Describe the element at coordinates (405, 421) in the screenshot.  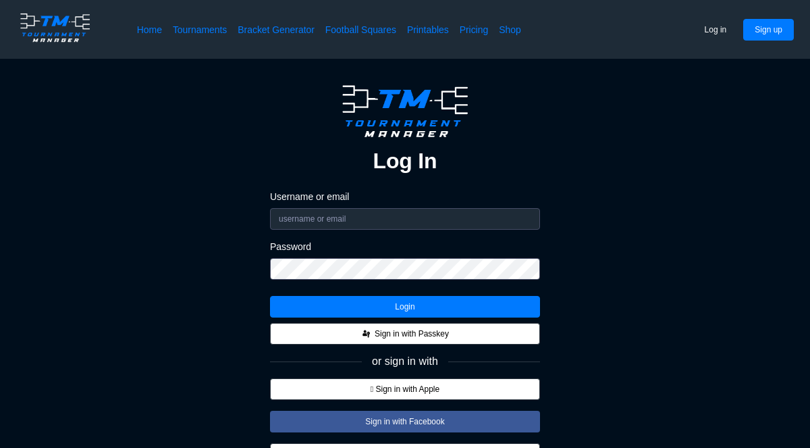
I see `button: Sign in with Facebook` at that location.